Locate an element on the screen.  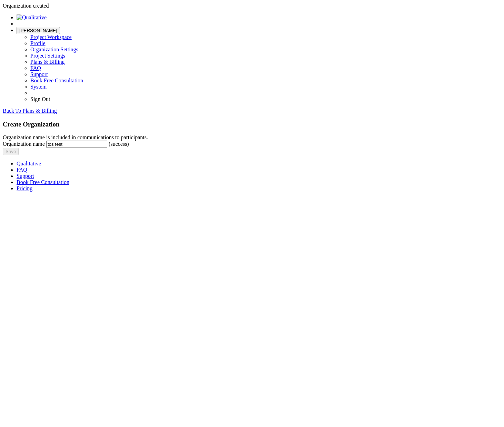
a: Organization Settings is located at coordinates (54, 49).